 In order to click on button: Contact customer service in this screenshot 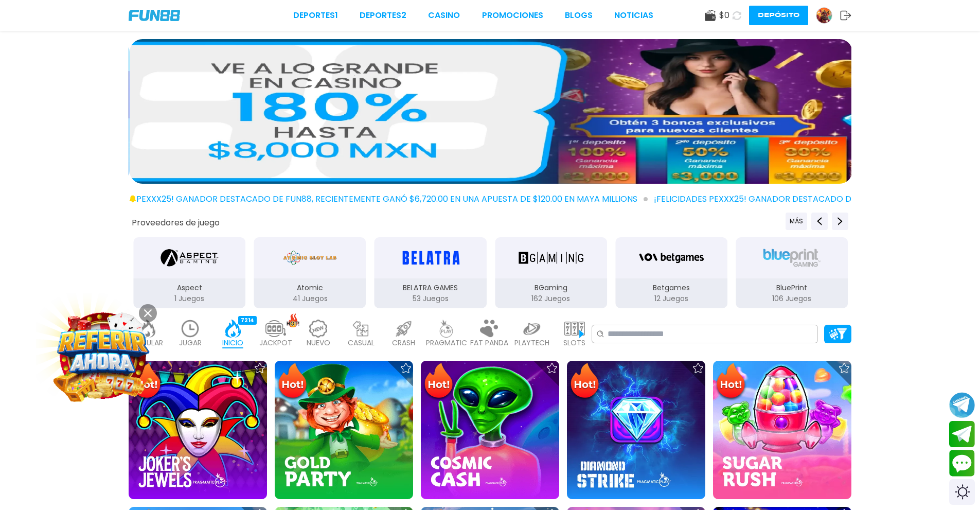, I will do `click(962, 463)`.